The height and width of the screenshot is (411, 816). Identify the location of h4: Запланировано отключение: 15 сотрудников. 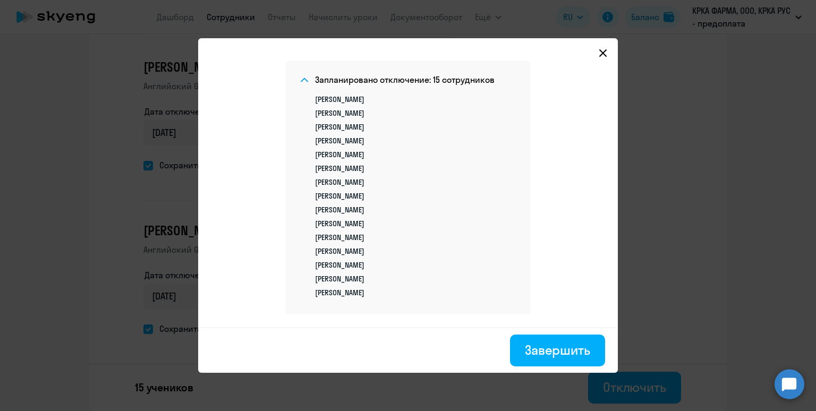
(405, 80).